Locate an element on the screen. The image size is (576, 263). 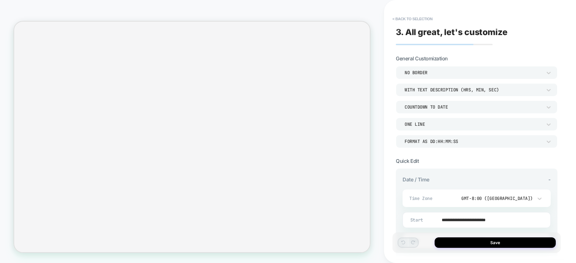
div: ONE LINE is located at coordinates (473, 124).